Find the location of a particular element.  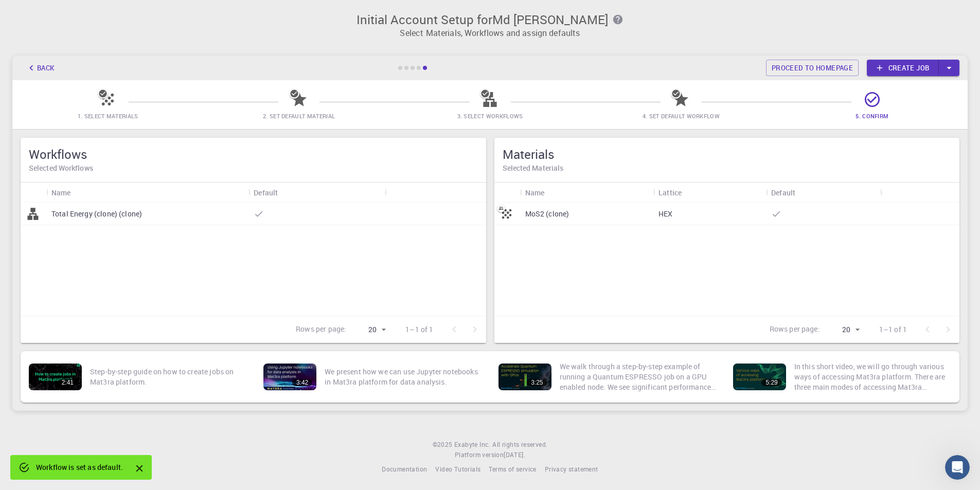

span: Privacy statement is located at coordinates (571, 469).